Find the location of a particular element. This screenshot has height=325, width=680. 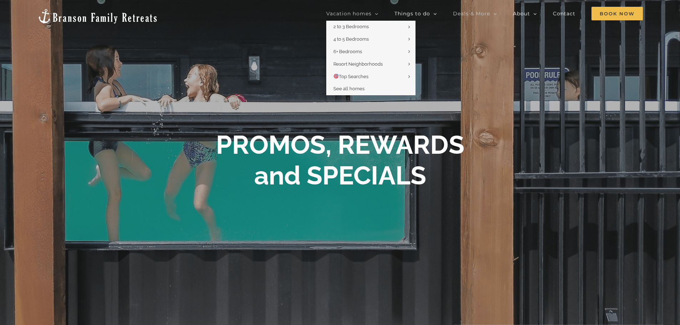

span: 6+ Bedrooms is located at coordinates (348, 51).